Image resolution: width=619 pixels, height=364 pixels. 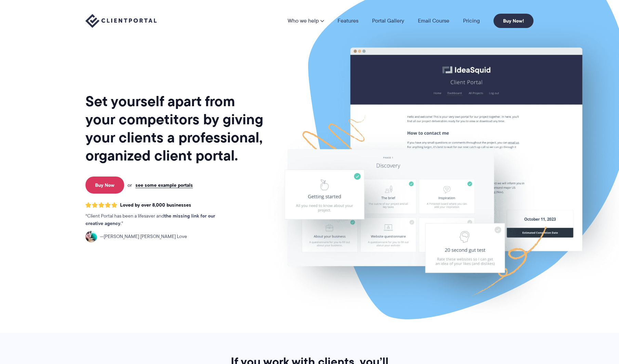 I want to click on span: Loved by over 8,000 businesses, so click(x=156, y=205).